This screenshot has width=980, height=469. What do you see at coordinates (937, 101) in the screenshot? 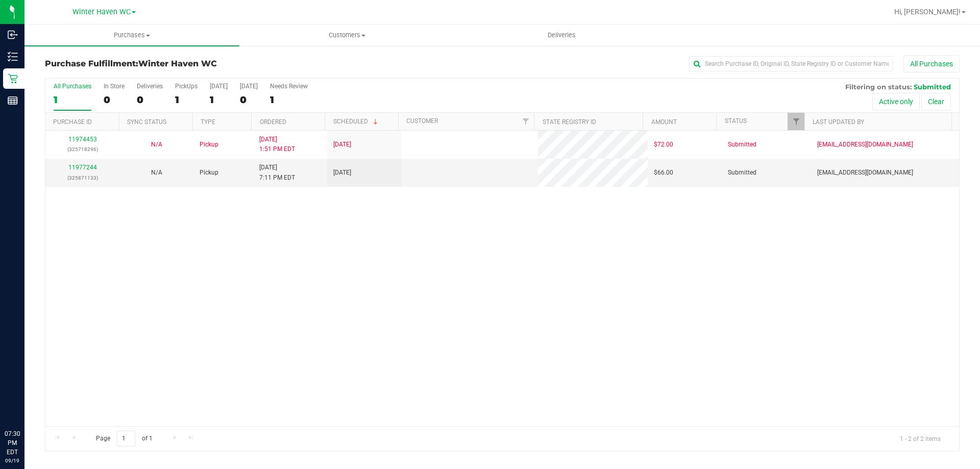
I see `button: Clear` at bounding box center [937, 101].